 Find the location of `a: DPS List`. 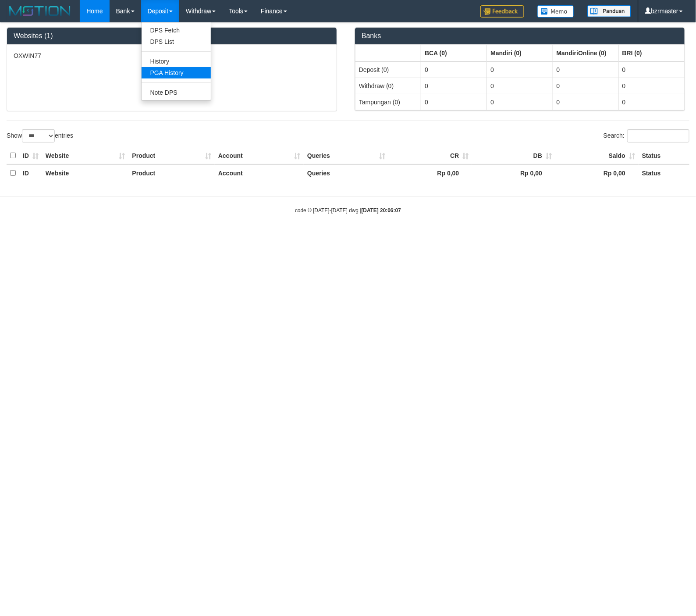

a: DPS List is located at coordinates (176, 42).